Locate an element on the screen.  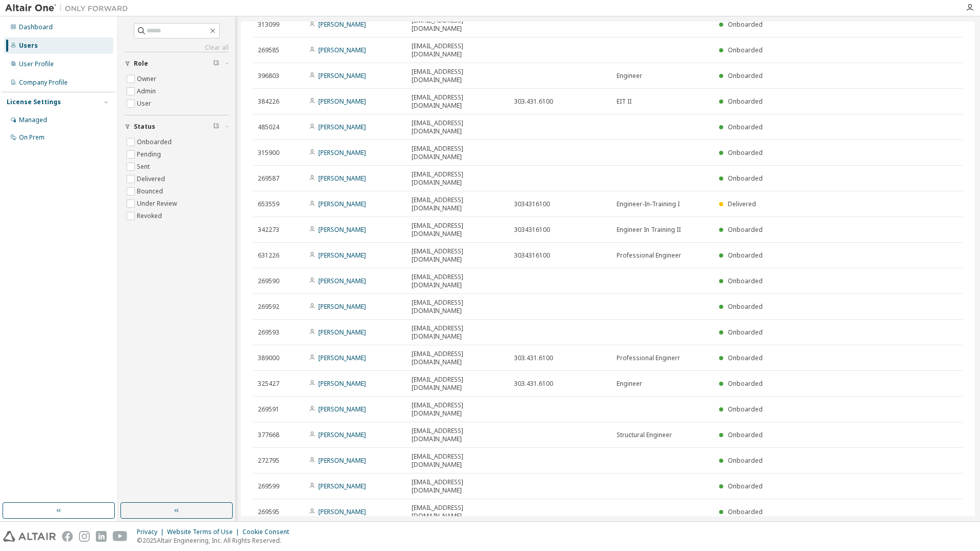
img: Altair One is located at coordinates (70, 8).